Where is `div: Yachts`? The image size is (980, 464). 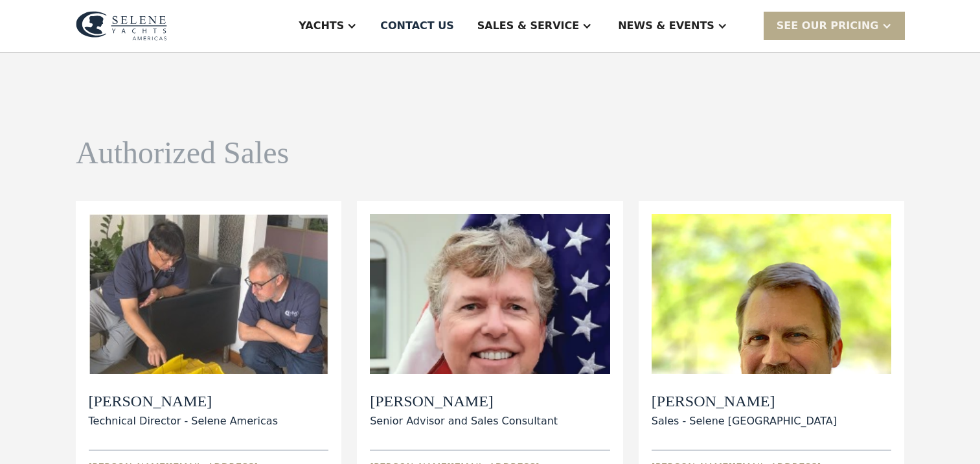 div: Yachts is located at coordinates (321, 26).